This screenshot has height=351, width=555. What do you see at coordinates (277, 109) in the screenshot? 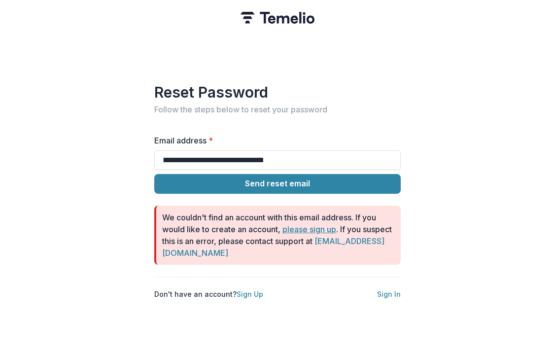
I see `h2: Follow the steps below to reset your password` at bounding box center [277, 109].